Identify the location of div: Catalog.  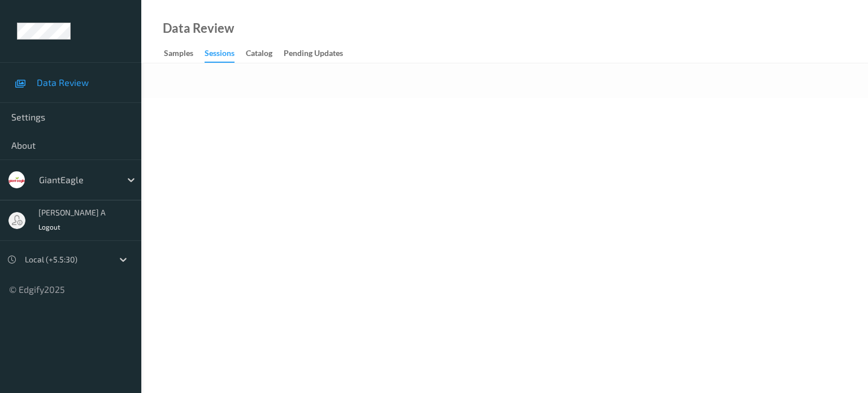
(259, 54).